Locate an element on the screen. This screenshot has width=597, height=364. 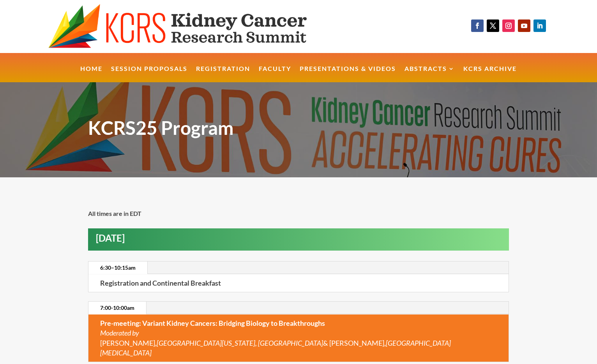
a: 7:00-10:00am is located at coordinates (118, 308).